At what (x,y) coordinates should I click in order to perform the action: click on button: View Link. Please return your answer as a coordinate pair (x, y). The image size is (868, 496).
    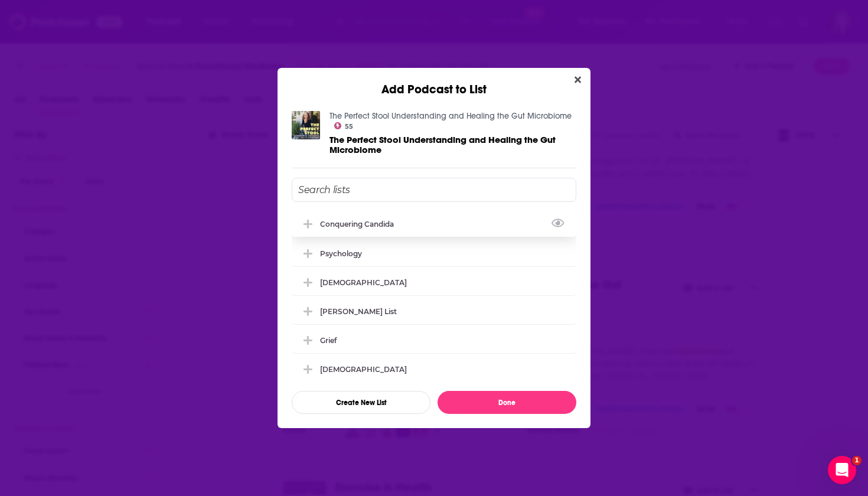
    Looking at the image, I should click on (397, 226).